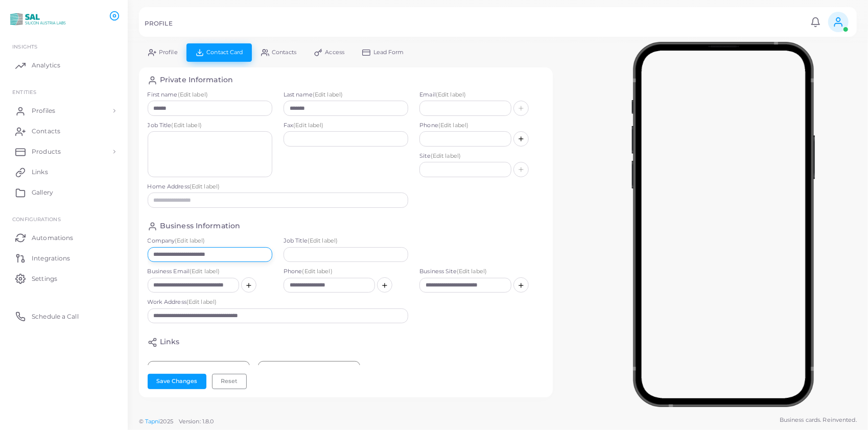 The image size is (868, 430). What do you see at coordinates (482, 157) in the screenshot?
I see `label: Site` at bounding box center [482, 157].